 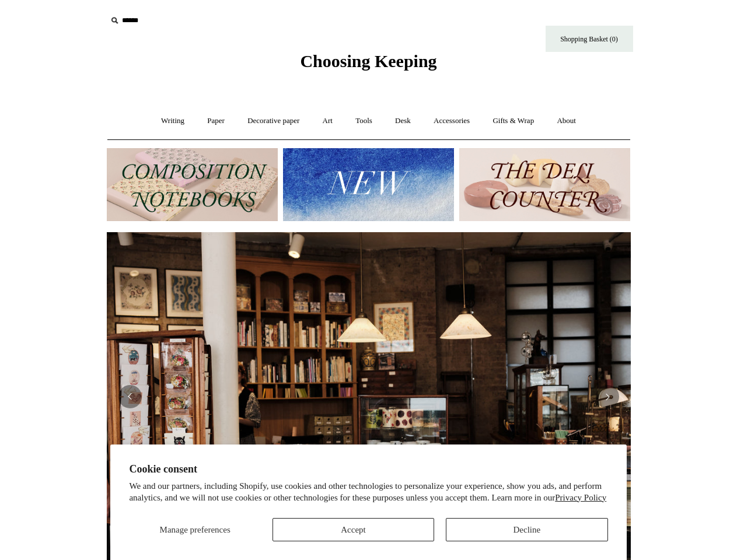 I want to click on a: Writing, so click(x=172, y=121).